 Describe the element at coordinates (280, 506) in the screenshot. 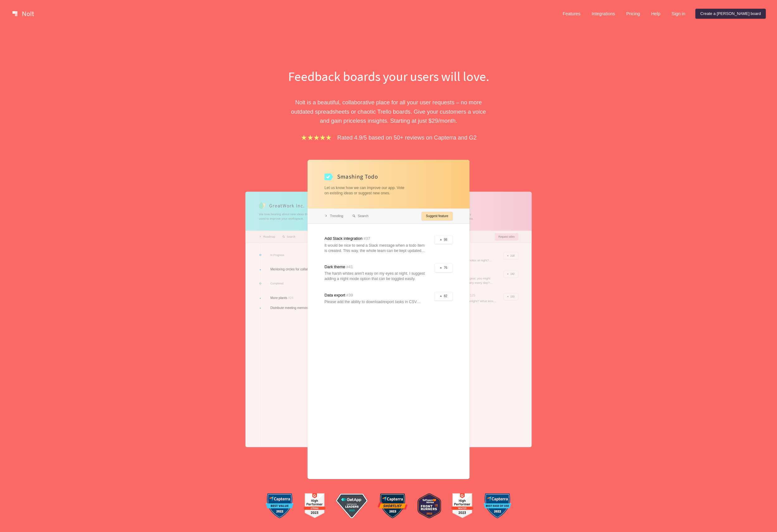

I see `img: capterra-1.a005f88887.png` at that location.